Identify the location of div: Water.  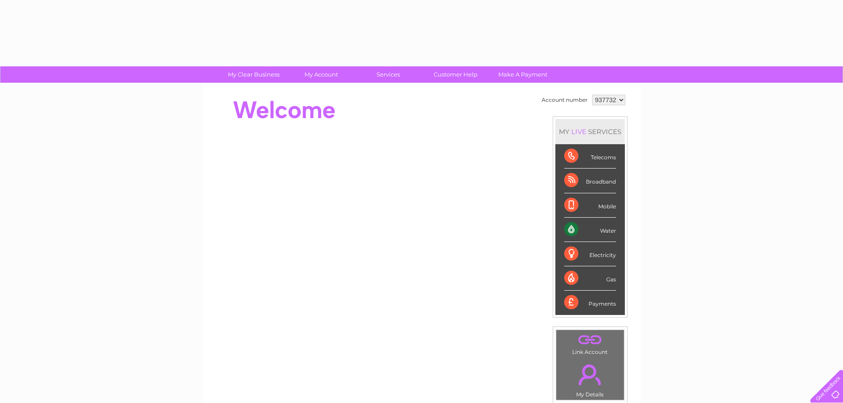
(590, 230).